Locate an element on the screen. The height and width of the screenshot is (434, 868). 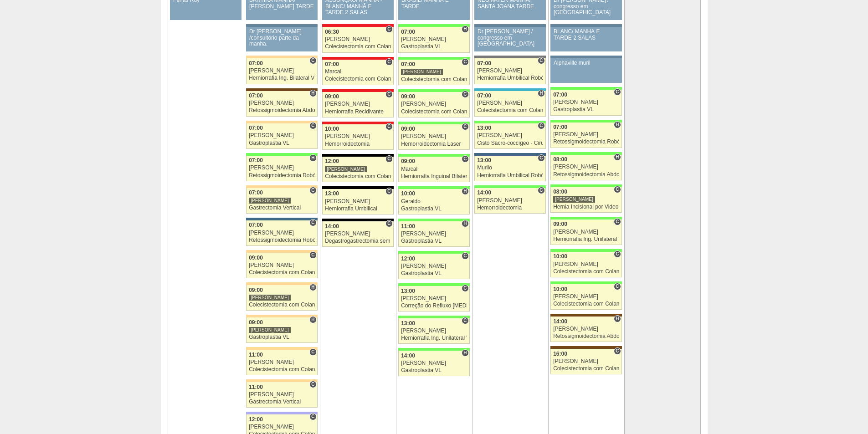
div: Key: Neomater is located at coordinates (510, 90).